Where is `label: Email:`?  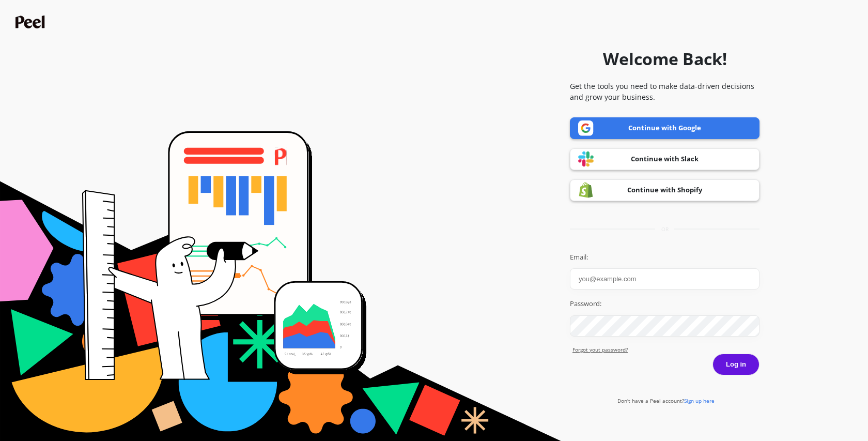
label: Email: is located at coordinates (664, 257).